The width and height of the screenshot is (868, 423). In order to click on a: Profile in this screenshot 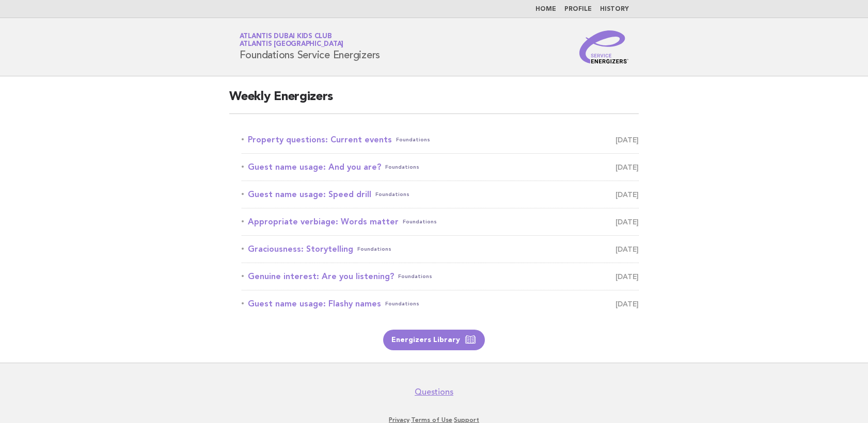, I will do `click(578, 10)`.